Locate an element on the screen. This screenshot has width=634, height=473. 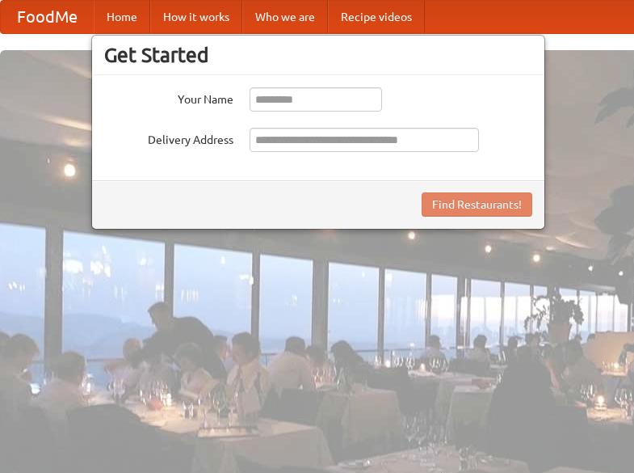
label: Your Name is located at coordinates (169, 97).